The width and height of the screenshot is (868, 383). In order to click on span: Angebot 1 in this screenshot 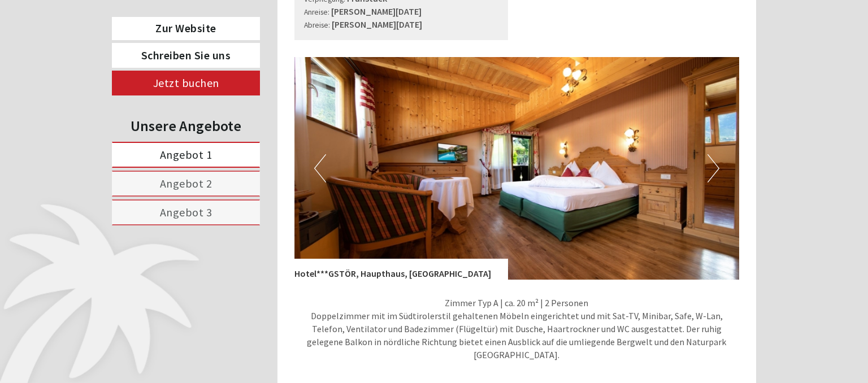, I will do `click(186, 154)`.